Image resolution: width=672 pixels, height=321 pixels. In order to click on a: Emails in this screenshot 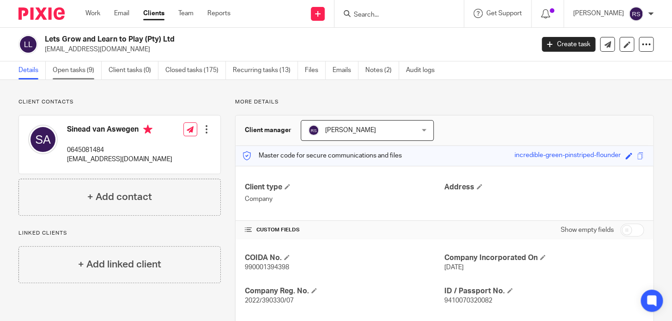, I will do `click(346, 70)`.